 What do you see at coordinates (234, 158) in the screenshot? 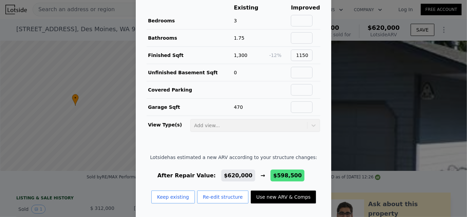
I see `span: Lotside has estimated a new ARV according to your structure changes:` at bounding box center [234, 158].